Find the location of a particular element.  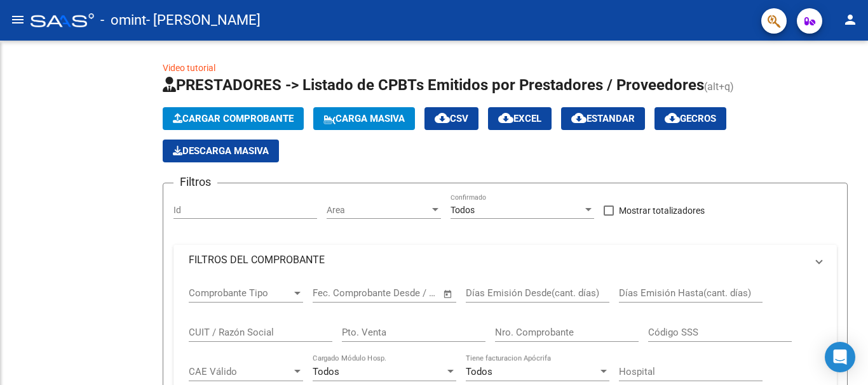

button: Gecros is located at coordinates (690, 119).